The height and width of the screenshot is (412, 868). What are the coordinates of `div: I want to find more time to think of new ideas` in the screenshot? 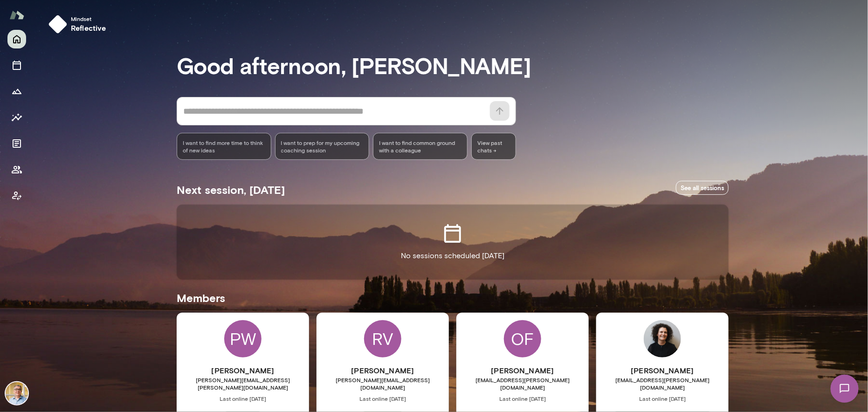 It's located at (224, 147).